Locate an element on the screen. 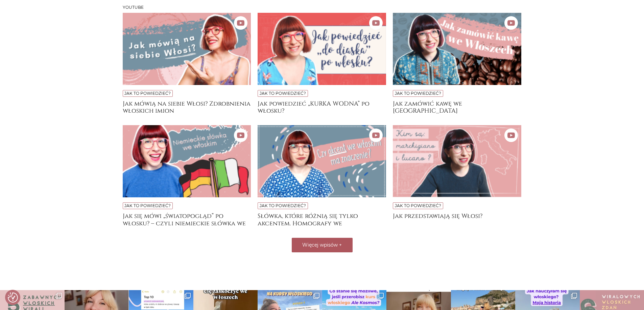 The height and width of the screenshot is (310, 644). h3: Youtube is located at coordinates (322, 7).